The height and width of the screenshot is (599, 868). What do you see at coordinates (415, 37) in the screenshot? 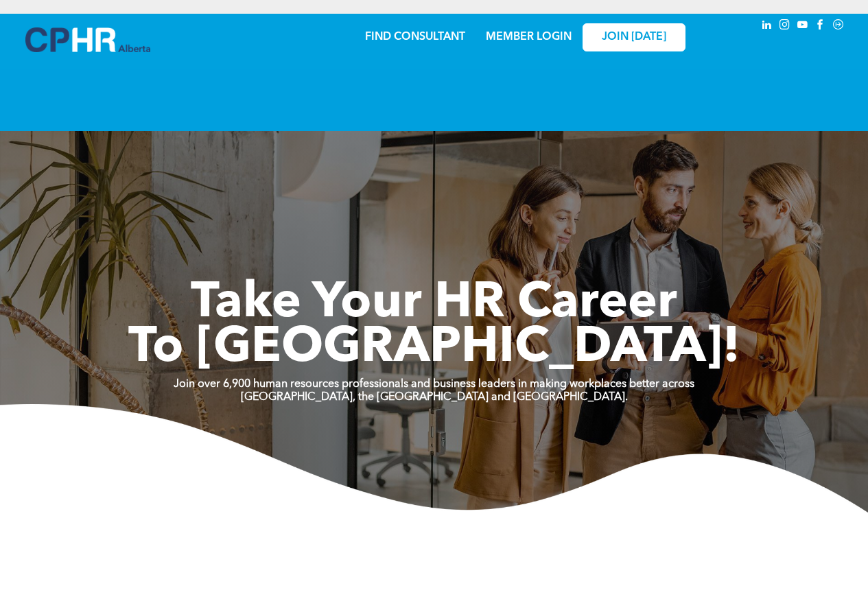
I see `a: FIND CONSULTANT` at bounding box center [415, 37].